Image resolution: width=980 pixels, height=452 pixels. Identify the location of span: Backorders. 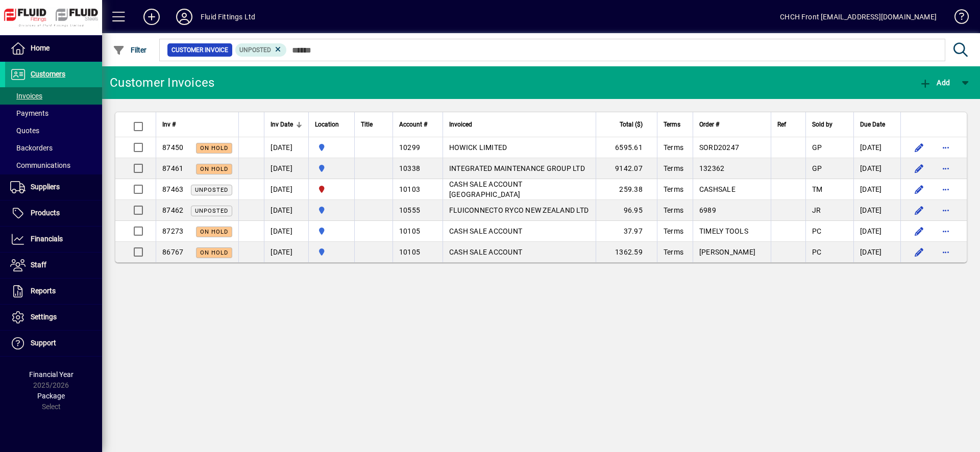
(31, 148).